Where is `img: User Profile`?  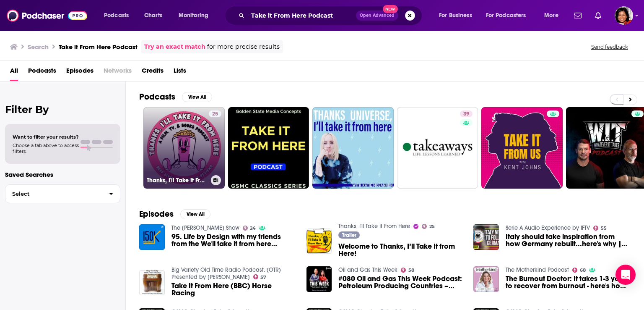
img: User Profile is located at coordinates (624, 16).